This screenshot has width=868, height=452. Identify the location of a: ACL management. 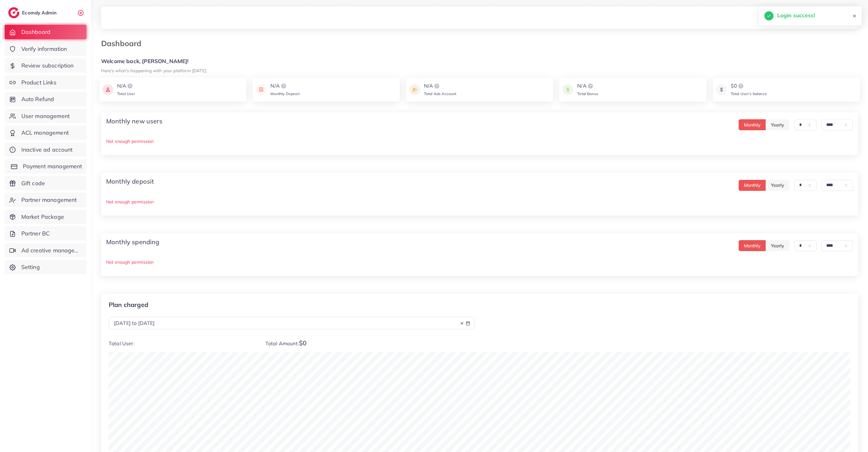
(46, 133).